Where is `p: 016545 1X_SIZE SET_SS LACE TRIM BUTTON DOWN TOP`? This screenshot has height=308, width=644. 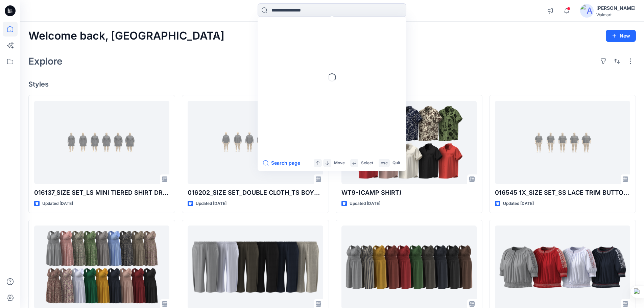
p: 016545 1X_SIZE SET_SS LACE TRIM BUTTON DOWN TOP is located at coordinates (563, 192).